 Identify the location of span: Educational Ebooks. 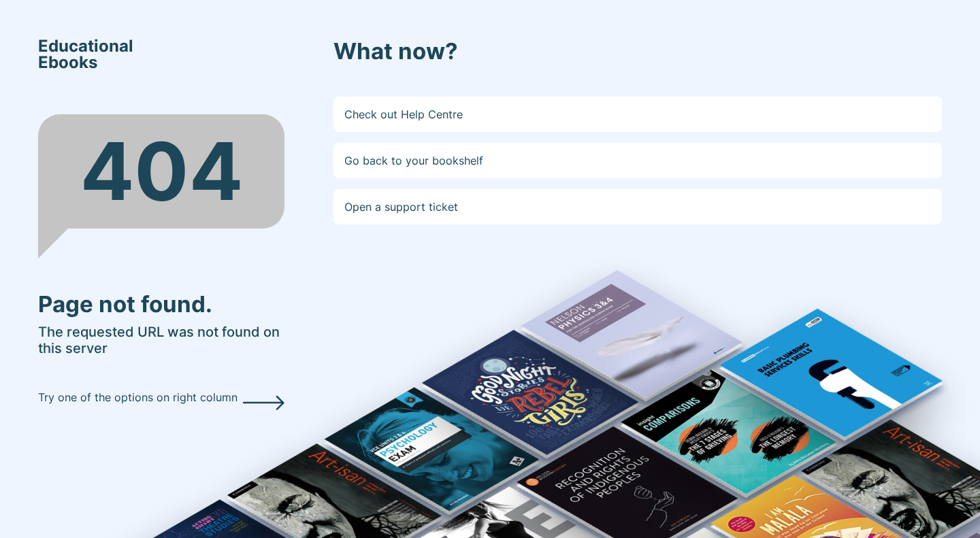
(86, 54).